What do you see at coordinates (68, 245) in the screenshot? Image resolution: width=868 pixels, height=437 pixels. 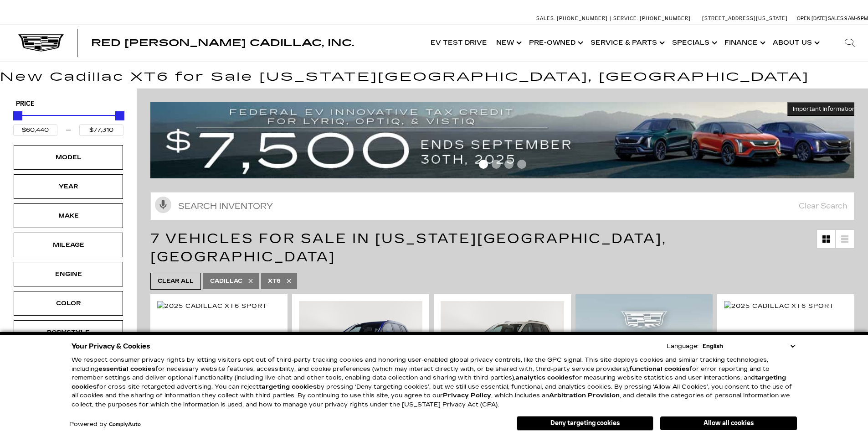 I see `div: Mileage` at bounding box center [68, 245].